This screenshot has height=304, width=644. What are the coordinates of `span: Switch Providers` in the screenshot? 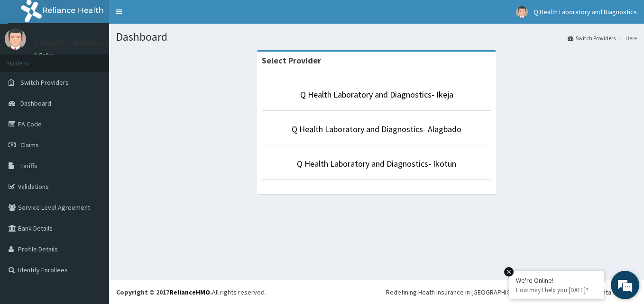 It's located at (45, 82).